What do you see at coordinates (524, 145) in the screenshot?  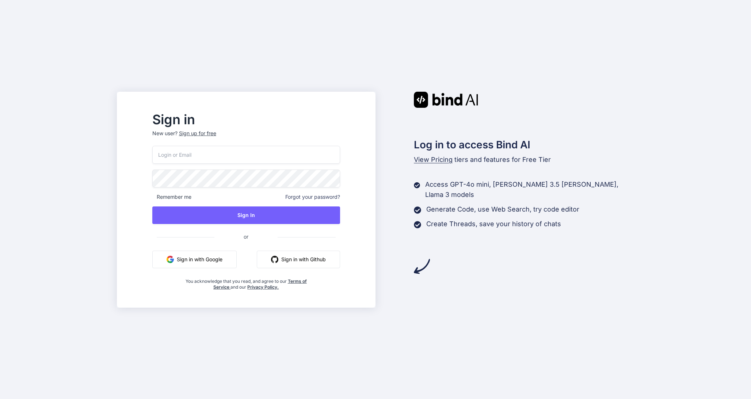 I see `h2: Log in to access Bind AI` at bounding box center [524, 145].